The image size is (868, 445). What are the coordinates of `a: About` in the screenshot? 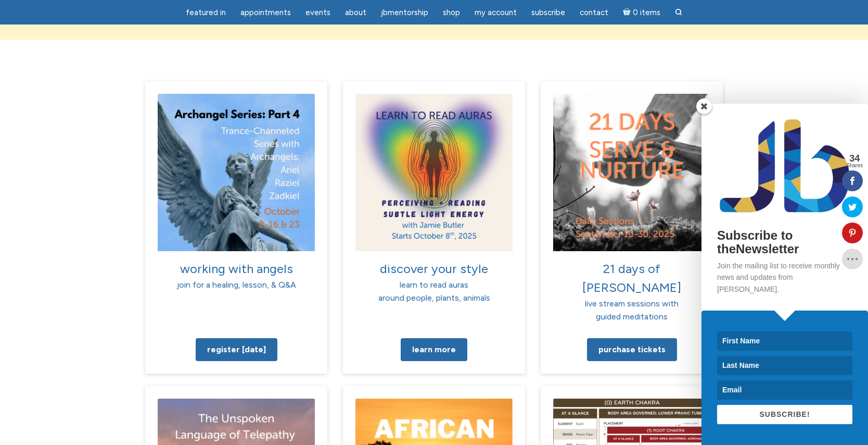 It's located at (356, 12).